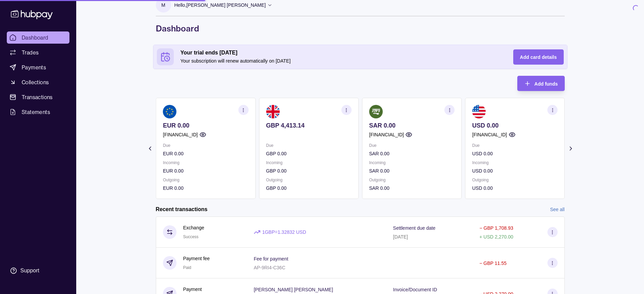  I want to click on button: Add card details, so click(538, 57).